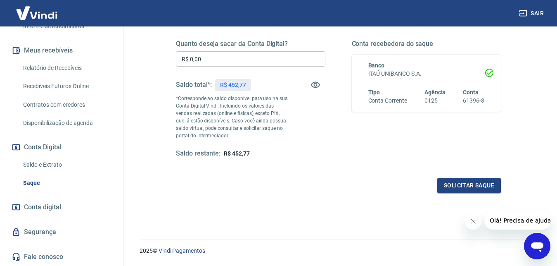 The height and width of the screenshot is (266, 557). I want to click on span: Tipo, so click(374, 92).